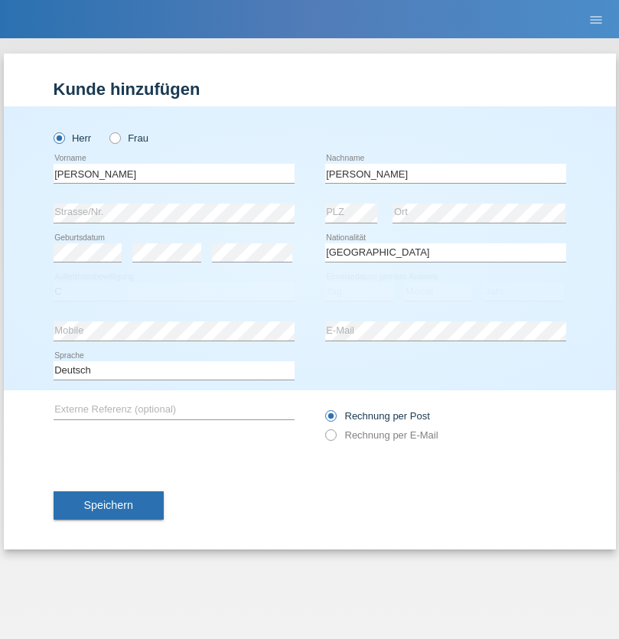 The height and width of the screenshot is (639, 619). I want to click on input: Frau, so click(114, 137).